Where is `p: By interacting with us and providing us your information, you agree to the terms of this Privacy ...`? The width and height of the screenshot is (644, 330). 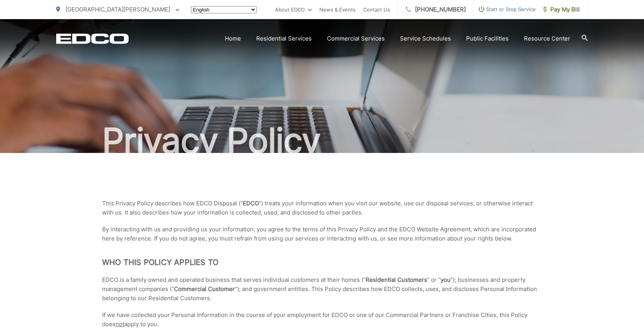 p: By interacting with us and providing us your information, you agree to the terms of this Privacy ... is located at coordinates (322, 234).